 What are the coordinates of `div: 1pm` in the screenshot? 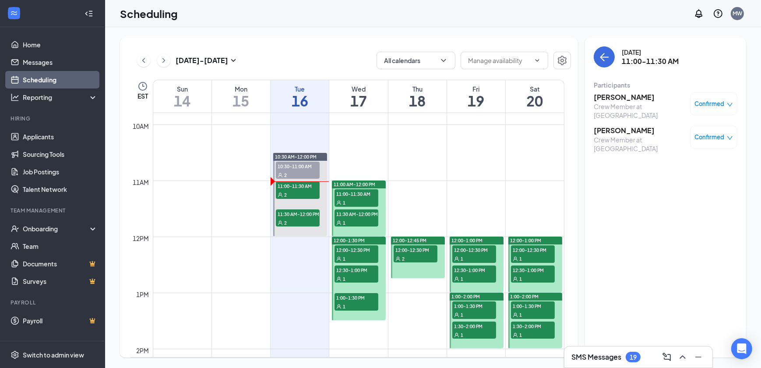 It's located at (143, 294).